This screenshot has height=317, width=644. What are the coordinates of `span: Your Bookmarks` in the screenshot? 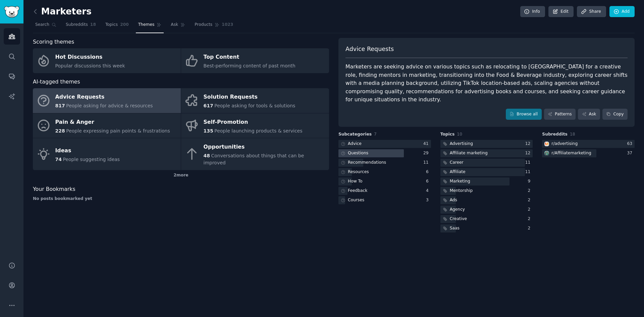 It's located at (54, 189).